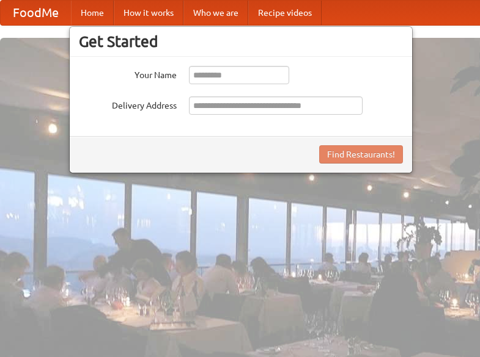 This screenshot has width=480, height=357. Describe the element at coordinates (35, 13) in the screenshot. I see `a: FoodMe` at that location.